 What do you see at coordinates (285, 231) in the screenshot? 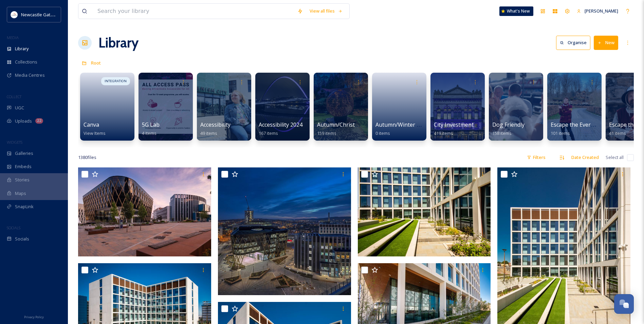
I see `img: Helix 090120200 - Credit Graeme Peacock.jpg` at bounding box center [285, 231].